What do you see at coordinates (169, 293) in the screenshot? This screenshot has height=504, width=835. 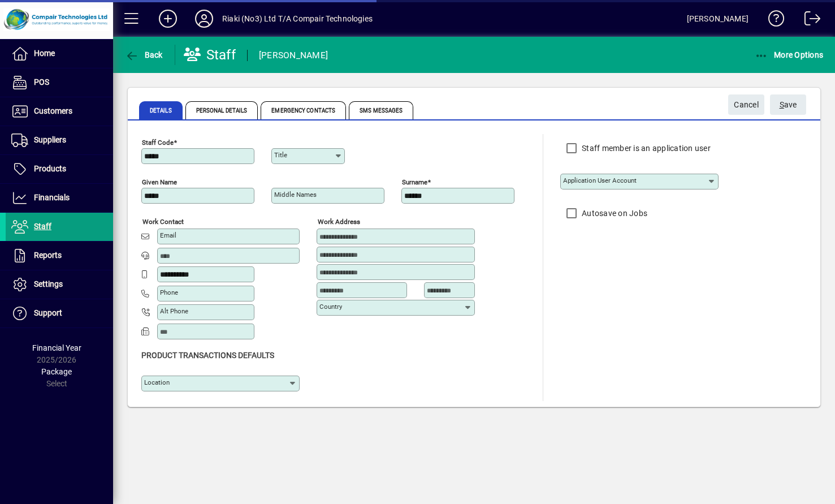 I see `mat-label: Phone` at bounding box center [169, 293].